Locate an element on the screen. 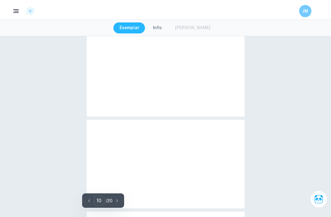 The width and height of the screenshot is (331, 217). a: Clastify logo is located at coordinates (28, 11).